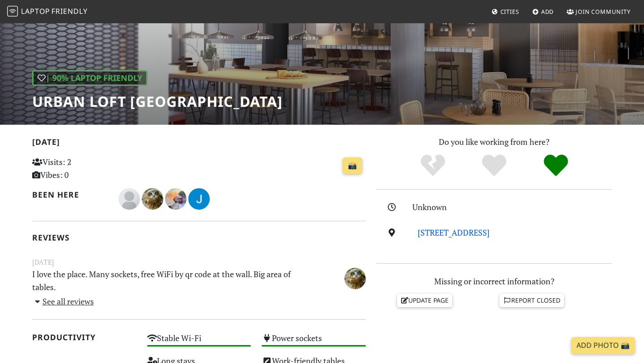 This screenshot has height=363, width=644. What do you see at coordinates (13, 11) in the screenshot?
I see `img: LaptopFriendly` at bounding box center [13, 11].